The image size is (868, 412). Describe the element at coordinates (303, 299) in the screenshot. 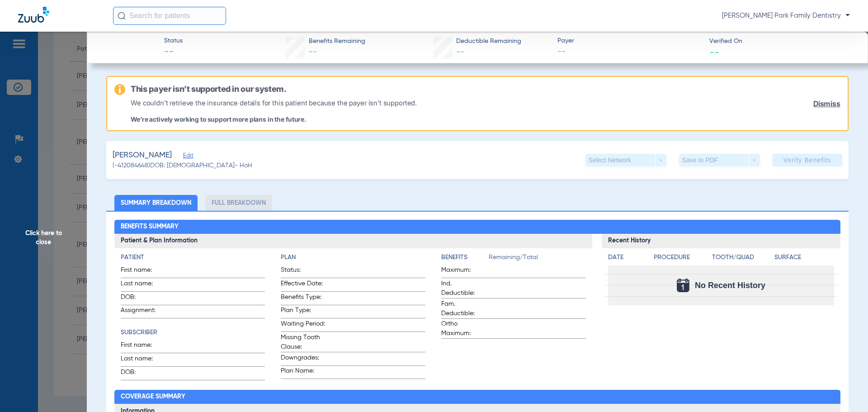

I see `span: Benefits Type:` at that location.